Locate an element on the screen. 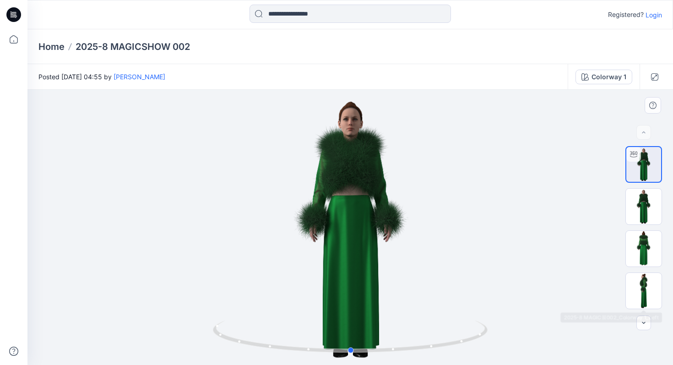  img: 2025-8 MAGIC展002_Colorway 1 is located at coordinates (643, 206).